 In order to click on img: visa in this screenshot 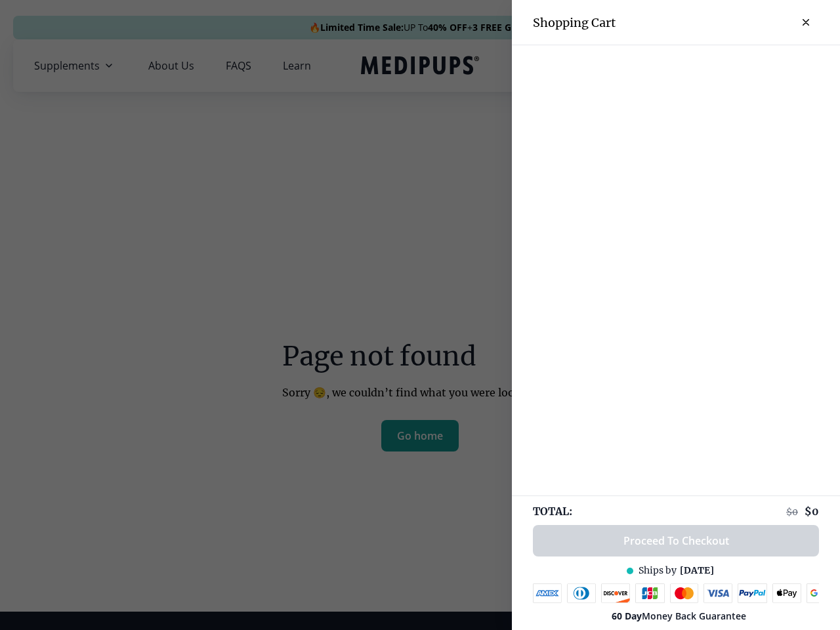, I will do `click(718, 594)`.